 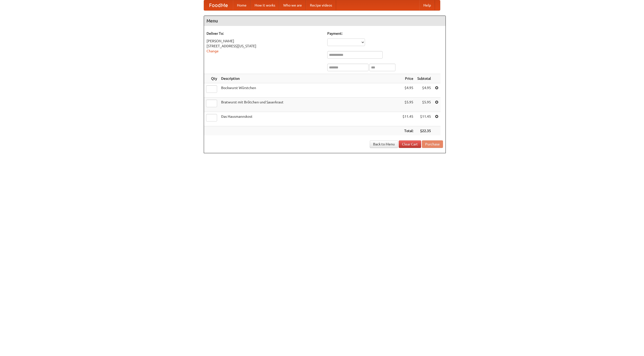 I want to click on a: How it works, so click(x=265, y=5).